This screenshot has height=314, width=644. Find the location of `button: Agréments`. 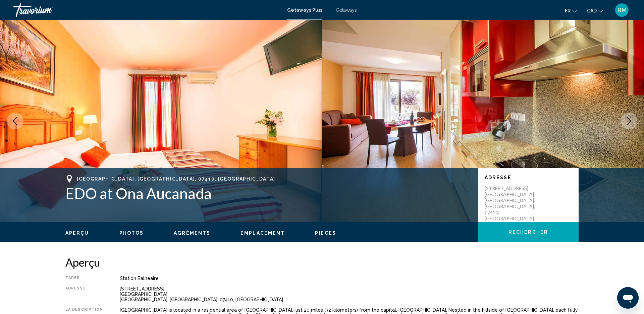

button: Agréments is located at coordinates (192, 233).